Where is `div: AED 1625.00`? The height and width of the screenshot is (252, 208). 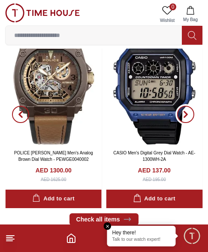 div: AED 1625.00 is located at coordinates (54, 179).